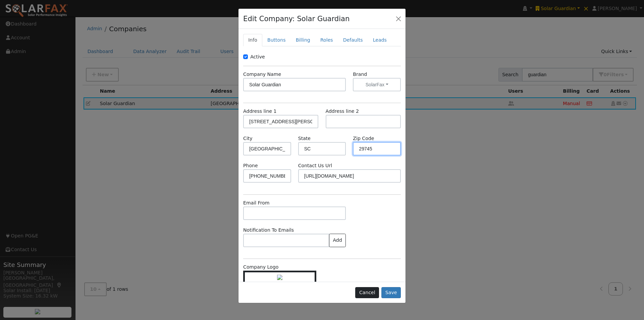 The image size is (644, 320). I want to click on button: Add, so click(338, 240).